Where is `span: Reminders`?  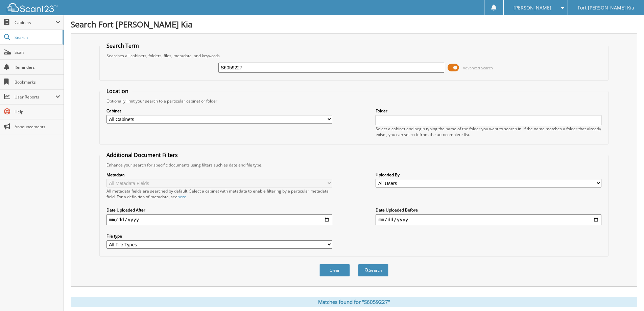 span: Reminders is located at coordinates (37, 67).